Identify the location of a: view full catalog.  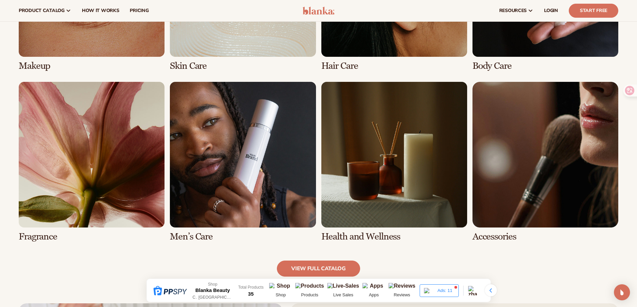
(318, 269).